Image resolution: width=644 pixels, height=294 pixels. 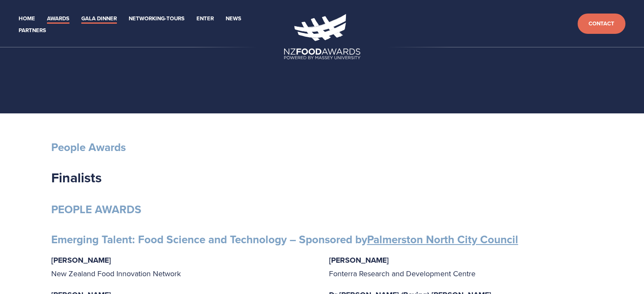 What do you see at coordinates (183, 267) in the screenshot?
I see `p: New Zealand Food Innovation Network` at bounding box center [183, 267].